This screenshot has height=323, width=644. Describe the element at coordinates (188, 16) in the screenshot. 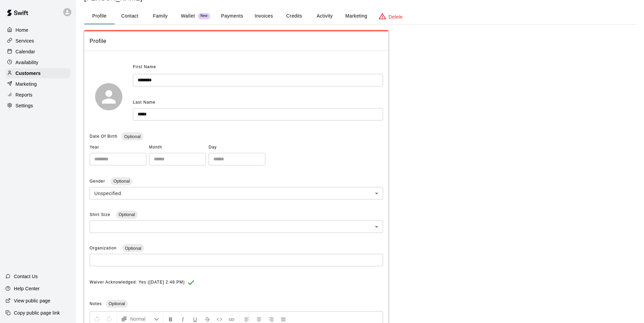

I see `p: Wallet` at that location.